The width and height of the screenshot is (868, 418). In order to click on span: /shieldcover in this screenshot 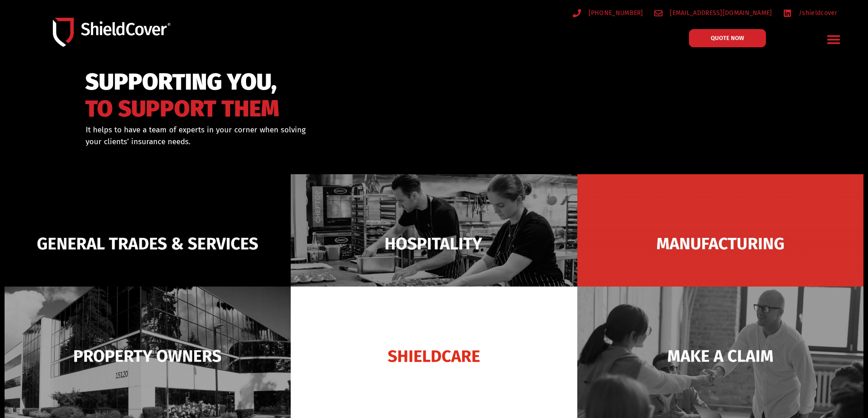, I will do `click(817, 13)`.